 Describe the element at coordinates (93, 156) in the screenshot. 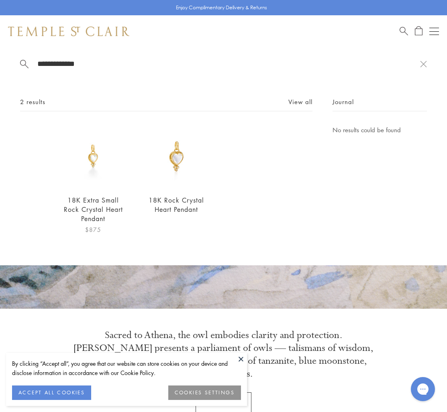

I see `a: P55140-BRDIGR7` at that location.